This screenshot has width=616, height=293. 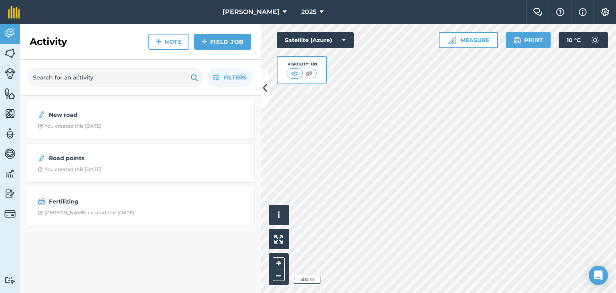 What do you see at coordinates (279, 215) in the screenshot?
I see `button: i` at bounding box center [279, 215].